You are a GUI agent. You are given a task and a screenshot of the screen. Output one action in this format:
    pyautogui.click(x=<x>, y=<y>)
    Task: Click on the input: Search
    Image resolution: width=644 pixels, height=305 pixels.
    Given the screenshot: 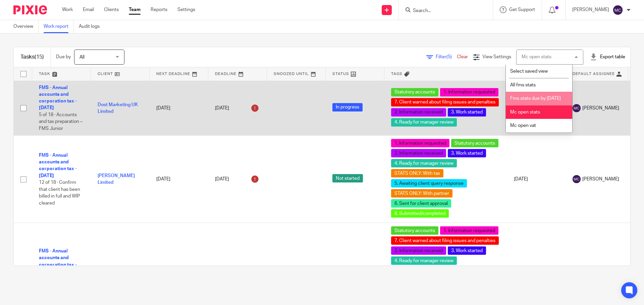 What is the action you would take?
    pyautogui.click(x=442, y=11)
    